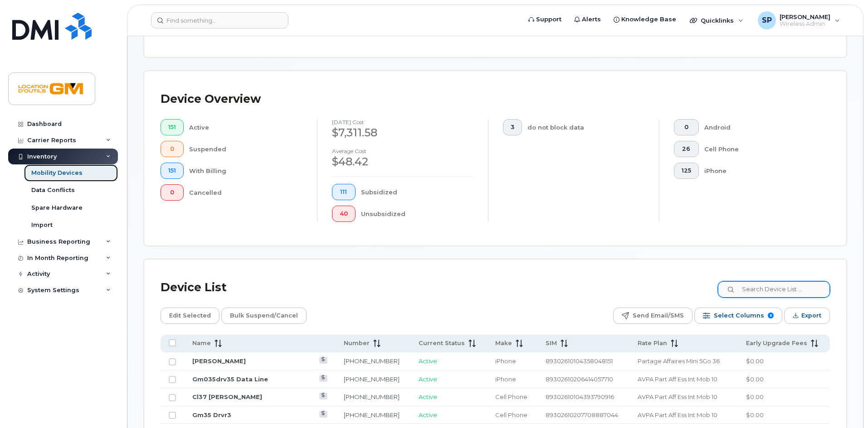 The image size is (868, 428). What do you see at coordinates (212, 415) in the screenshot?
I see `a: Gm35 Drvr3` at bounding box center [212, 415].